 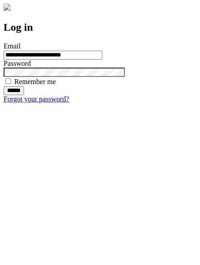 What do you see at coordinates (17, 63) in the screenshot?
I see `label: Password` at bounding box center [17, 63].